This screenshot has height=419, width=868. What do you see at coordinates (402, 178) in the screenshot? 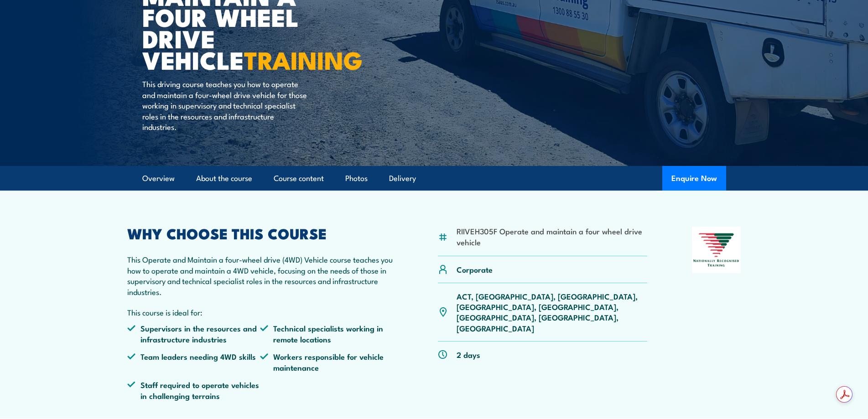
I see `a: Delivery` at bounding box center [402, 178].